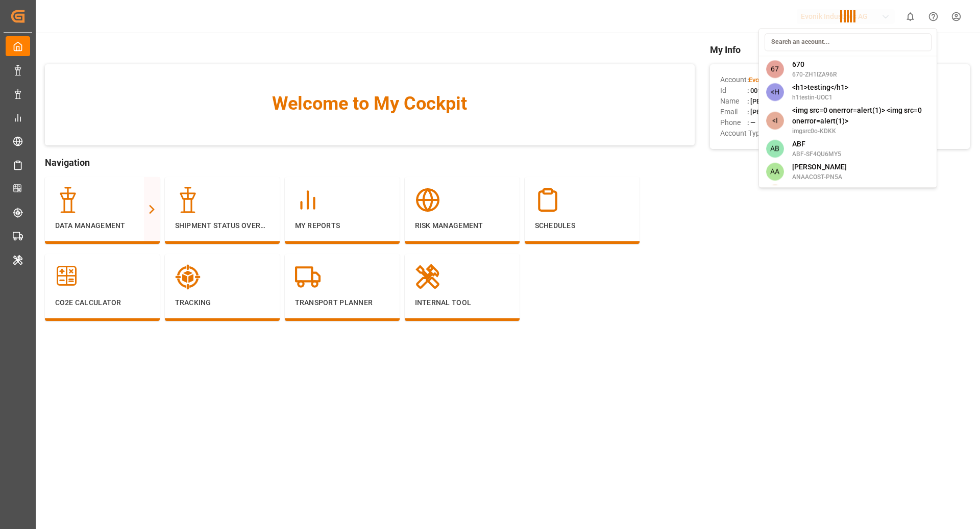  What do you see at coordinates (370, 104) in the screenshot?
I see `span: Welcome to My Cockpit` at bounding box center [370, 104].